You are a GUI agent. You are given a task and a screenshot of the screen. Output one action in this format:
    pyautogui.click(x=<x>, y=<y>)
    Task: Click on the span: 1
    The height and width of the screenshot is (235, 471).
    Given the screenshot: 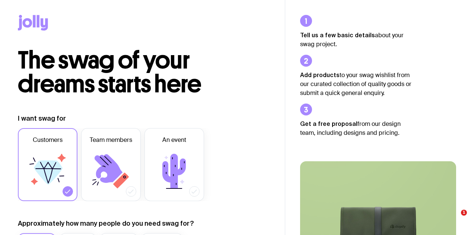 What is the action you would take?
    pyautogui.click(x=464, y=213)
    